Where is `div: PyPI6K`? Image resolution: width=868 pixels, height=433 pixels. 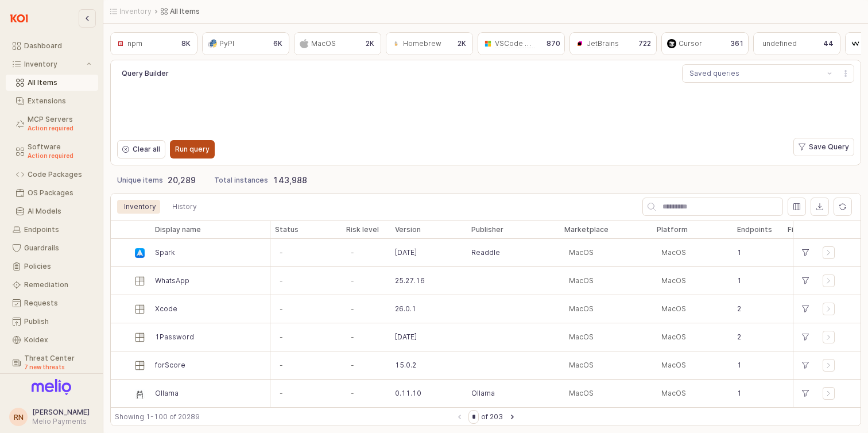 div: PyPI6K is located at coordinates (245, 43).